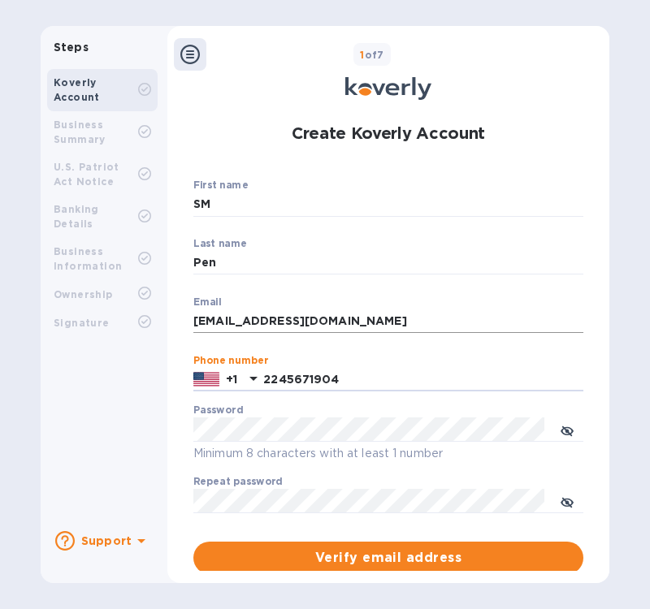 The image size is (650, 609). What do you see at coordinates (388, 558) in the screenshot?
I see `button: Verify email address` at bounding box center [388, 558].